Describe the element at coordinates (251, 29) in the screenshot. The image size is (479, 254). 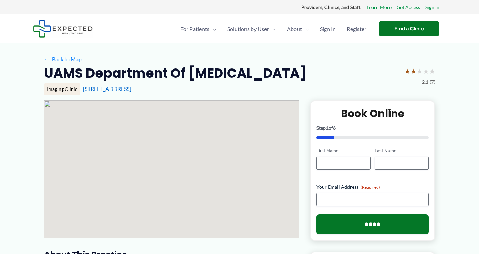
I see `a: Solutions by UserMenu Toggle` at that location.